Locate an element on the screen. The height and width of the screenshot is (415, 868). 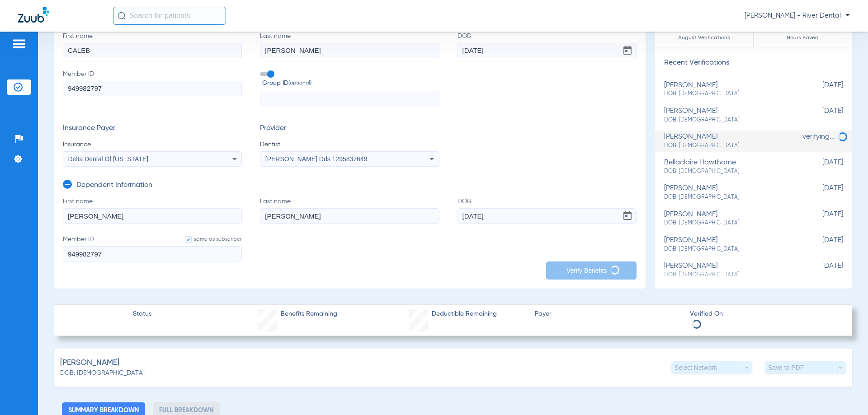
h3: Recent Verifications is located at coordinates (753, 64).